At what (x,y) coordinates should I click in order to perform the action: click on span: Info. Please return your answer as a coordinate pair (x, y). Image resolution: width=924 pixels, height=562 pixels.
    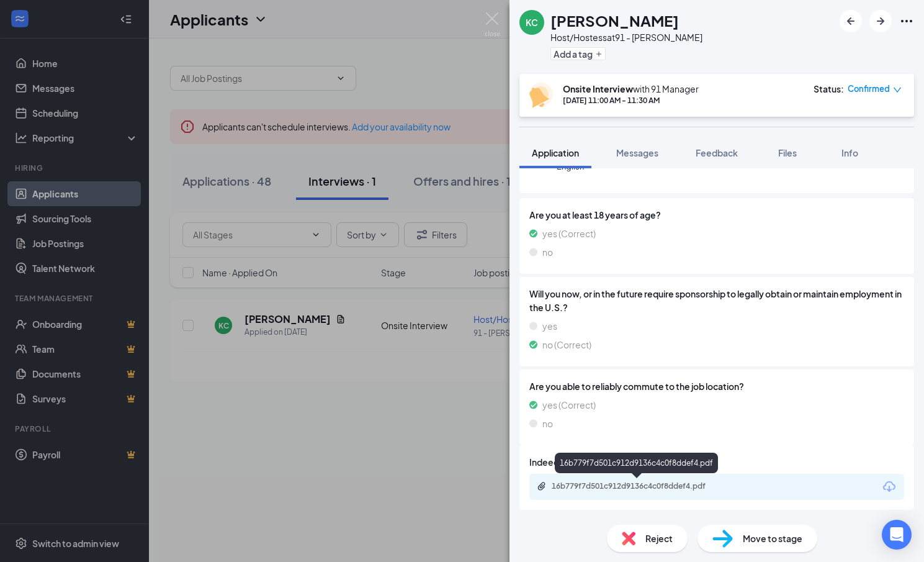
    Looking at the image, I should click on (849, 153).